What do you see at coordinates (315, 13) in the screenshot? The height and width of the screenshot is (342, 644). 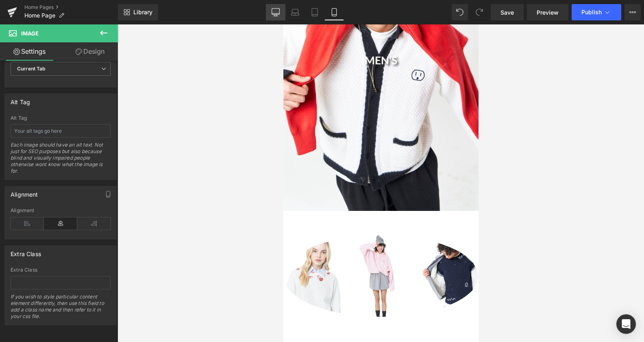 I see `a: Tablet` at bounding box center [315, 13].